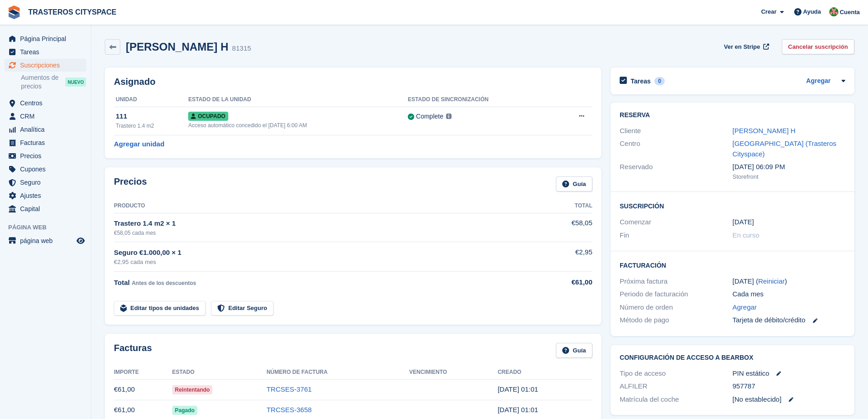  I want to click on a: Cancelar suscripción, so click(819, 47).